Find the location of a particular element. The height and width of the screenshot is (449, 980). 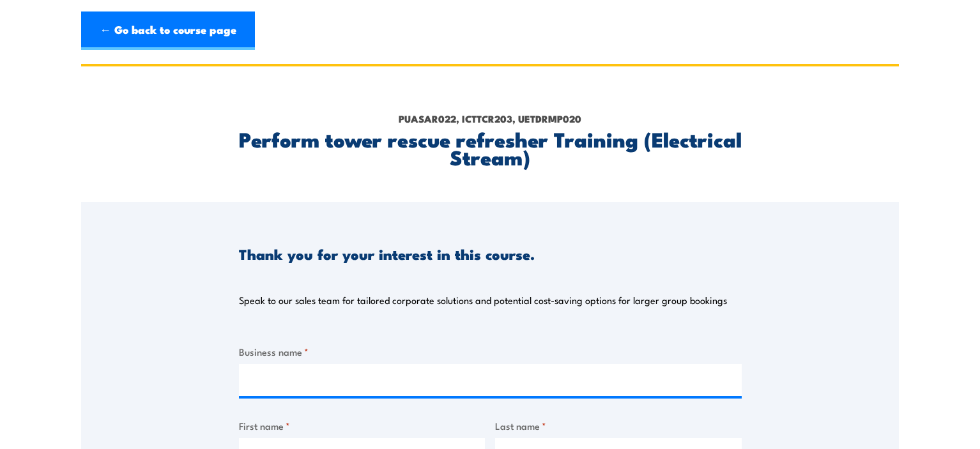

h3: Thank you for your interest in this course. is located at coordinates (386, 254).